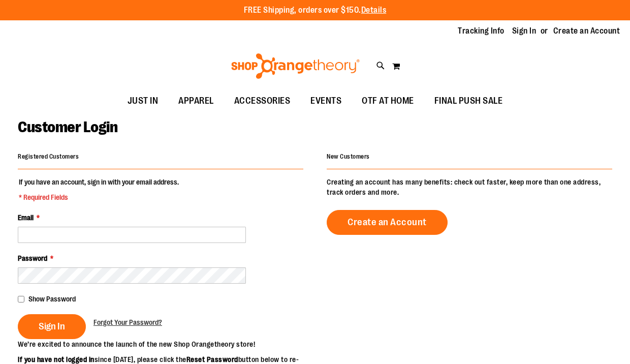  I want to click on span: * Required Fields, so click(98, 197).